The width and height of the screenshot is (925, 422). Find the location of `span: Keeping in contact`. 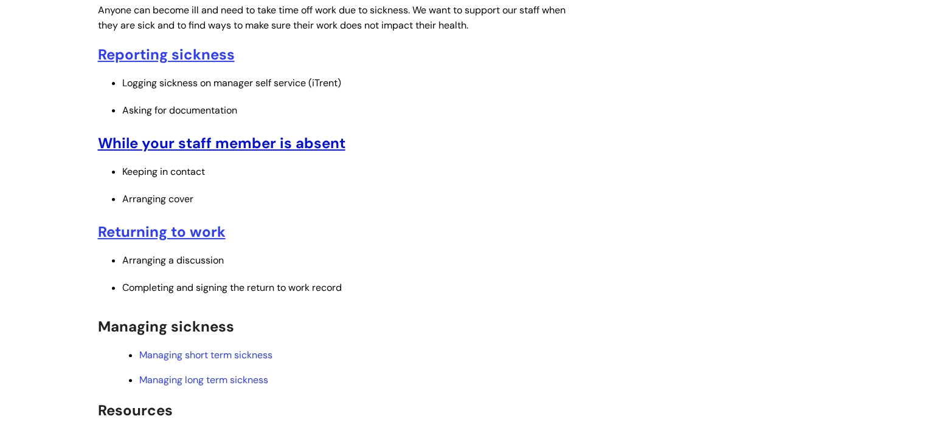

span: Keeping in contact is located at coordinates (164, 171).